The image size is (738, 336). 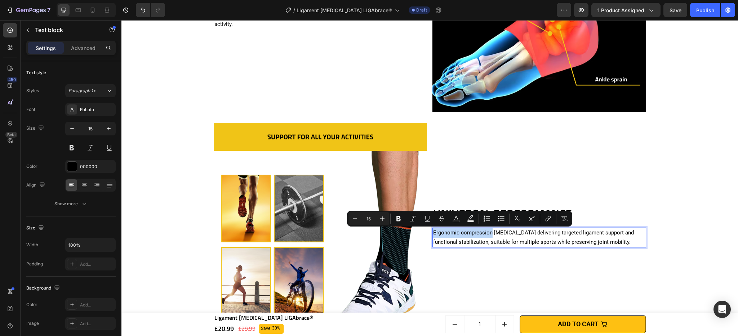 What do you see at coordinates (626, 10) in the screenshot?
I see `button: 1 product assigned` at bounding box center [626, 10].